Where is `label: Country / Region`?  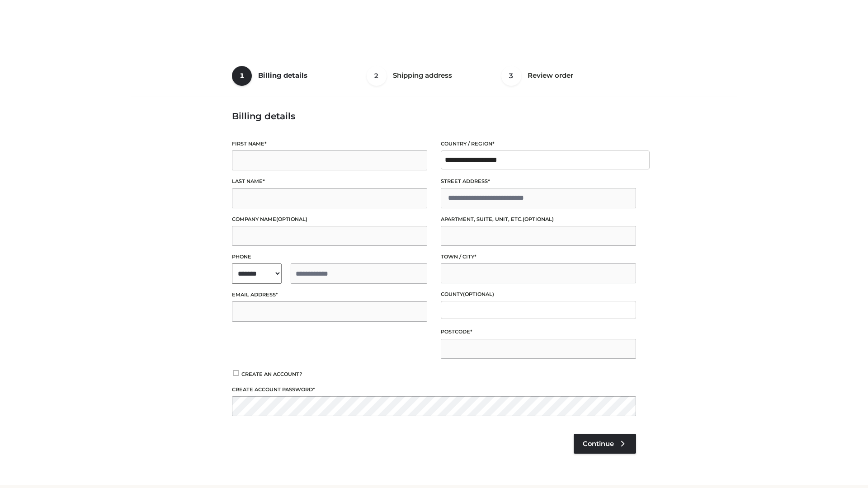 label: Country / Region is located at coordinates (538, 144).